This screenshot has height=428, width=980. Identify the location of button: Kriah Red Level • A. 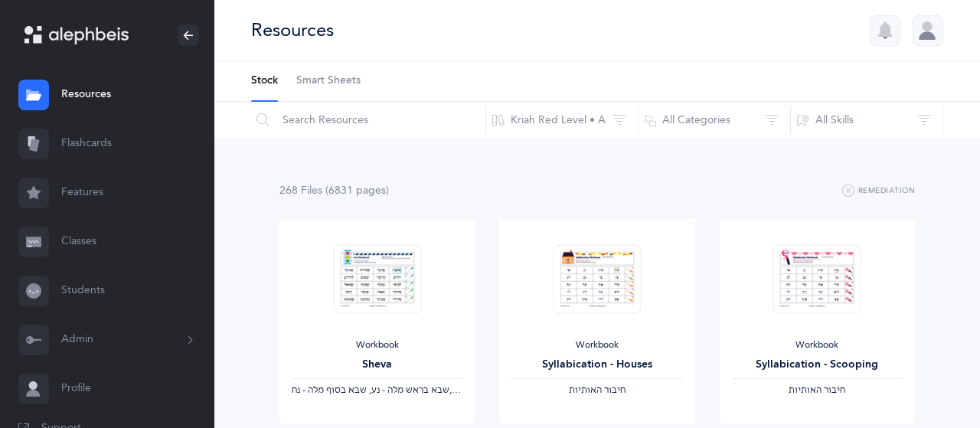
(562, 120).